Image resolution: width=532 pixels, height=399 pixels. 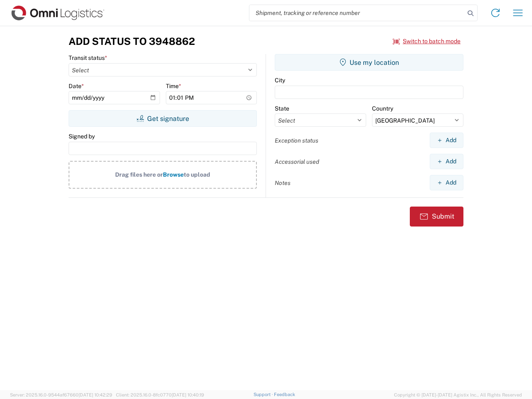 I want to click on label: Date, so click(x=76, y=86).